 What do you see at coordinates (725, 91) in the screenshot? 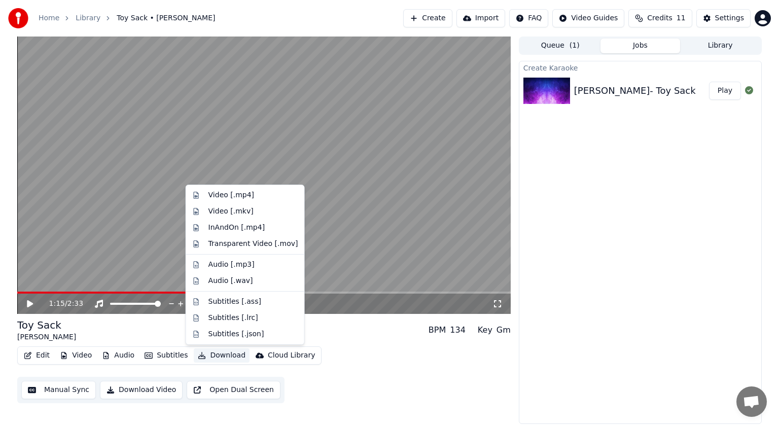
I see `button: Play` at bounding box center [725, 91].